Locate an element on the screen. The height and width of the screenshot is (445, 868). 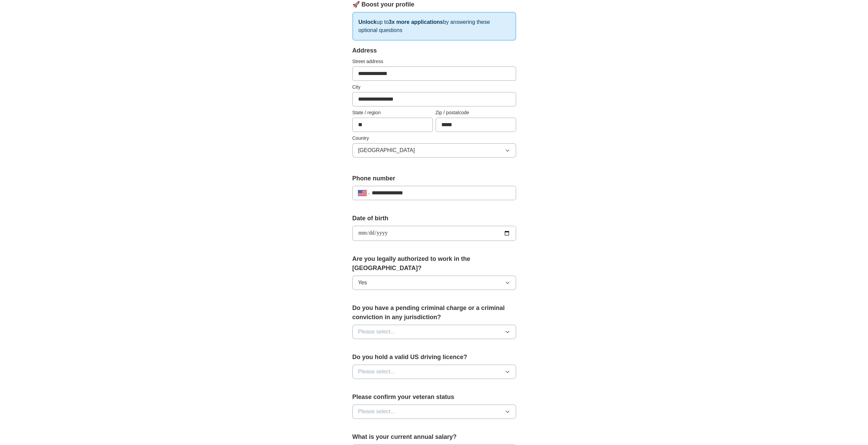
label: Phone number is located at coordinates (434, 178).